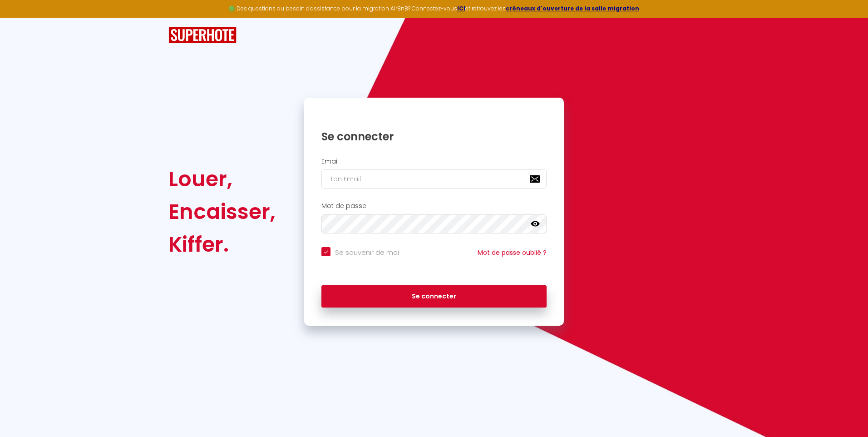  What do you see at coordinates (222, 212) in the screenshot?
I see `div: Encaisser,` at bounding box center [222, 212].